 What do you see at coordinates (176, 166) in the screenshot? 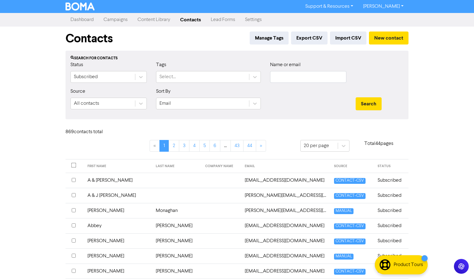
I see `th: LAST NAME` at bounding box center [176, 166].